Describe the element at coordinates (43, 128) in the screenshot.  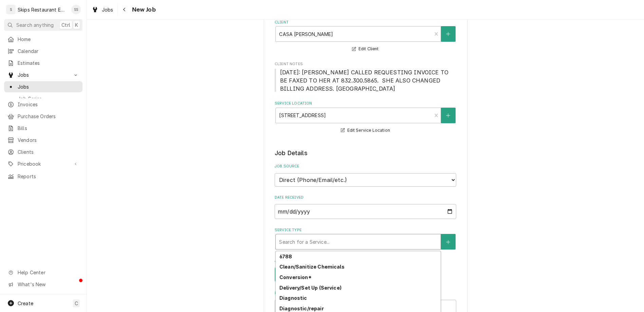
I see `a: Bills` at that location.